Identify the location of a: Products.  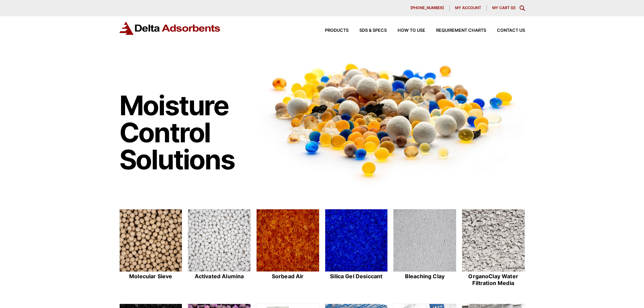
(331, 30).